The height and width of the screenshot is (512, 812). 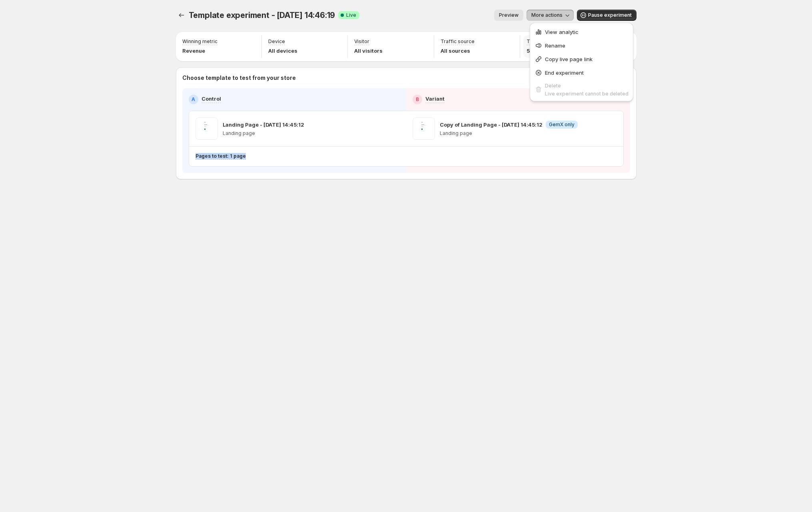 What do you see at coordinates (424, 129) in the screenshot?
I see `img: Copy of Landing Page - Aug 21, 14:45:12` at bounding box center [424, 129].